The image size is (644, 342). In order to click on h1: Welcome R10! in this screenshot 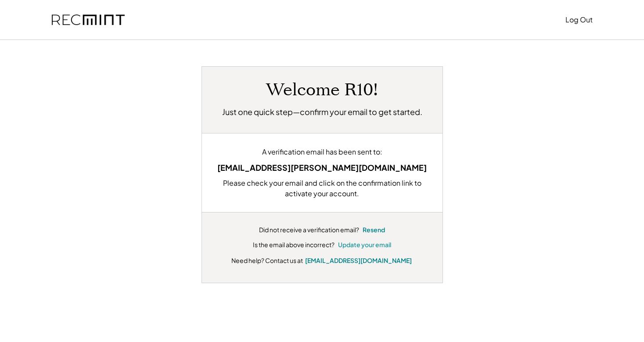, I will do `click(321, 90)`.